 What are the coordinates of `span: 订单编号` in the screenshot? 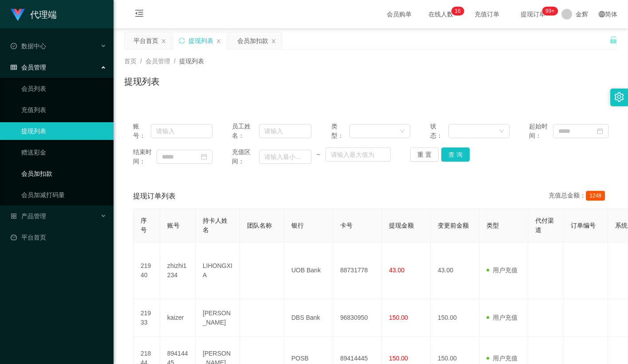 It's located at (583, 226).